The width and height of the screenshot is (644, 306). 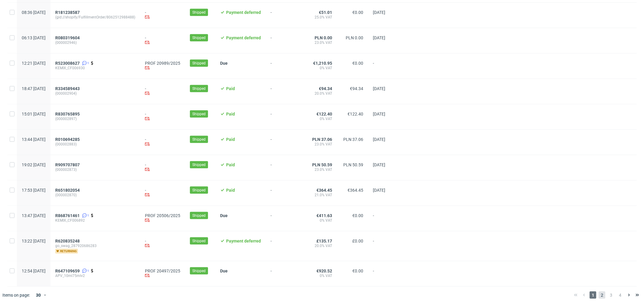 What do you see at coordinates (356, 88) in the screenshot?
I see `span: €94.34` at bounding box center [356, 88].